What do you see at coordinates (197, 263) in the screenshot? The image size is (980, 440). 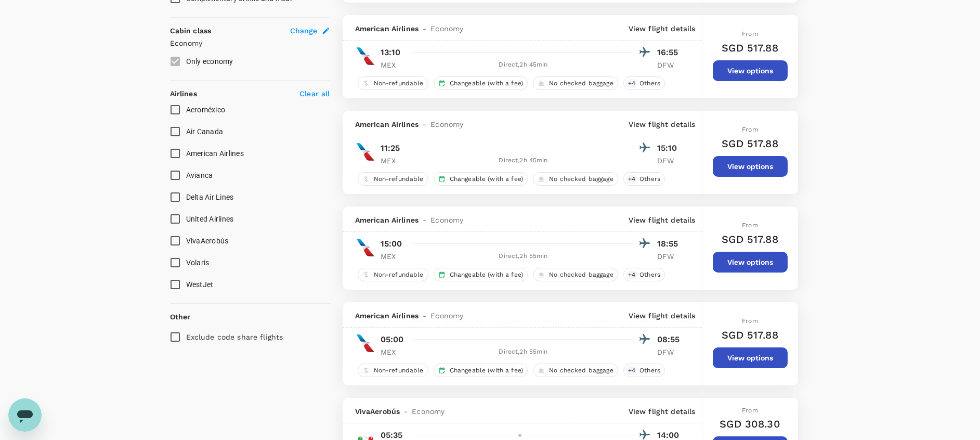 I see `span: Volaris` at bounding box center [197, 263].